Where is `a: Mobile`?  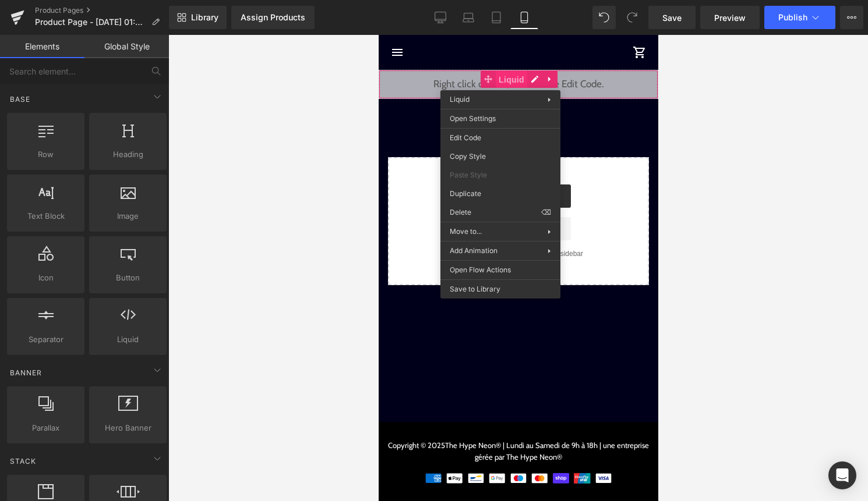 a: Mobile is located at coordinates (524, 18).